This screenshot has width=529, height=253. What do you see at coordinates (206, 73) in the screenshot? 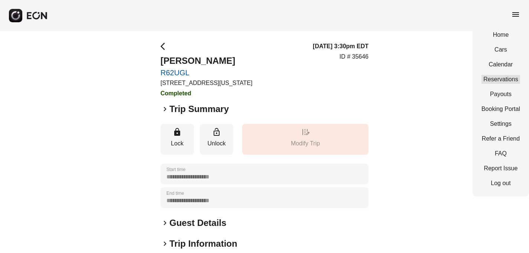
I see `a: R62UGL` at bounding box center [206, 73].